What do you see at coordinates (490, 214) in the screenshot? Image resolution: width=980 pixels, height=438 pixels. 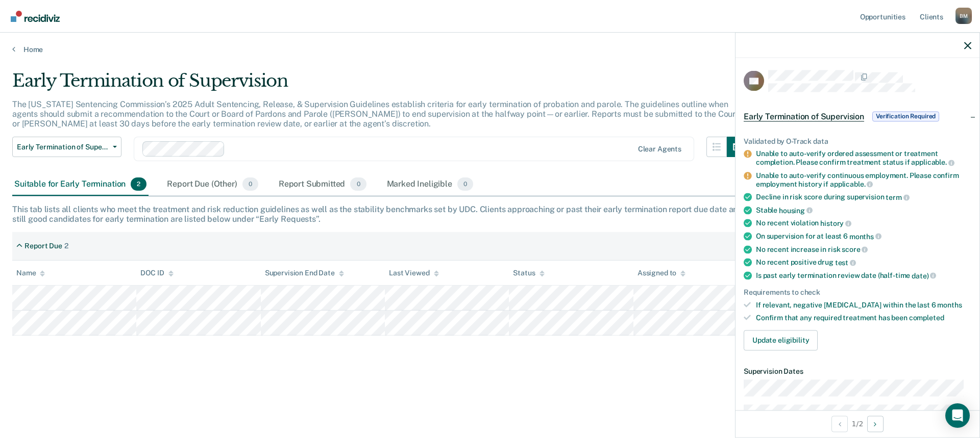 I see `div: This tab lists all clients who meet the treatment and risk reduction guidelines as well as the st...` at bounding box center [490, 214].